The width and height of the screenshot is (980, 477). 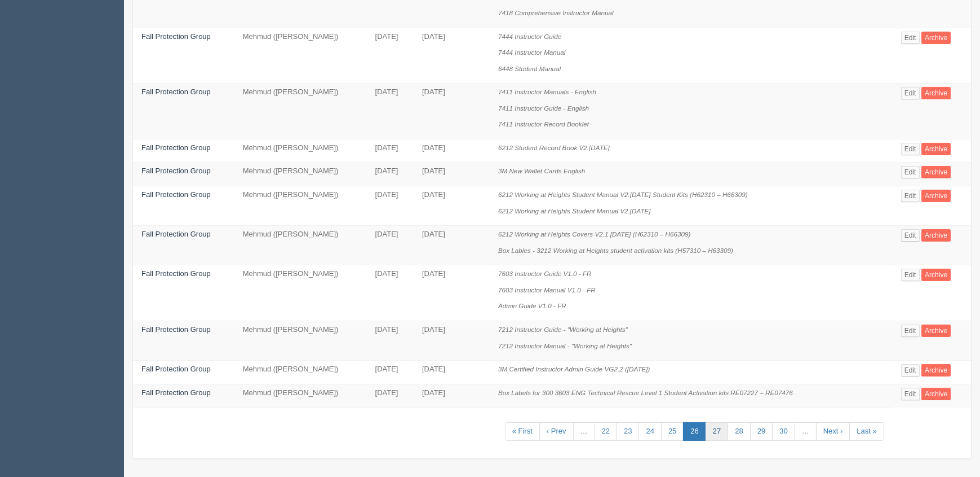 I want to click on a: ‹ Prev, so click(x=556, y=431).